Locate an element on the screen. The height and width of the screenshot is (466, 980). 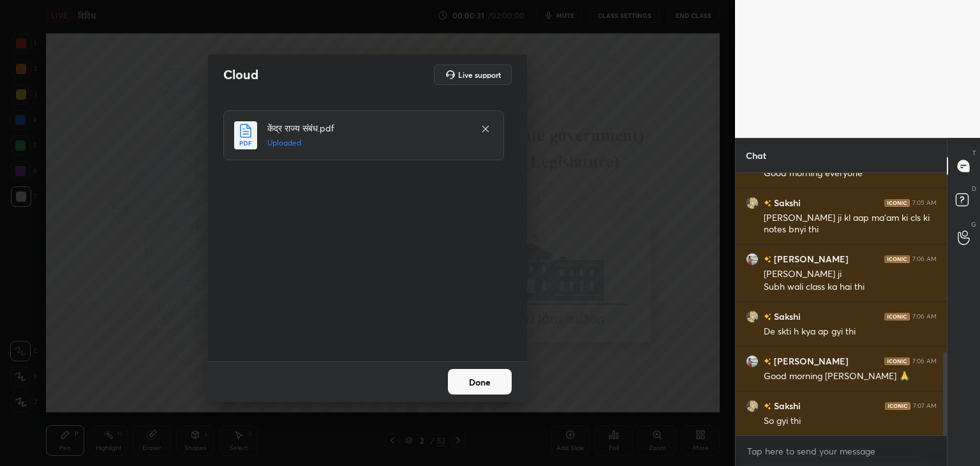
p: T is located at coordinates (974, 152).